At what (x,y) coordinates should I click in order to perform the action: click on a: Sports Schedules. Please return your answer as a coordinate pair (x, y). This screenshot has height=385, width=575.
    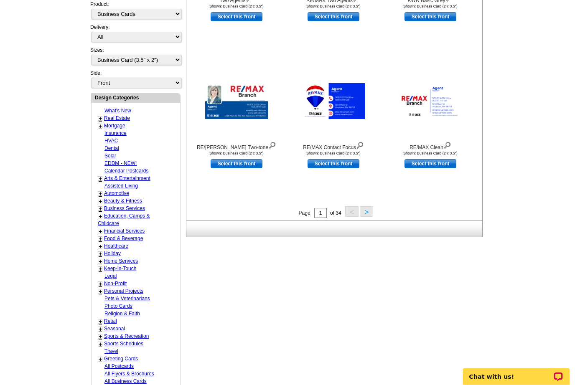
    Looking at the image, I should click on (124, 344).